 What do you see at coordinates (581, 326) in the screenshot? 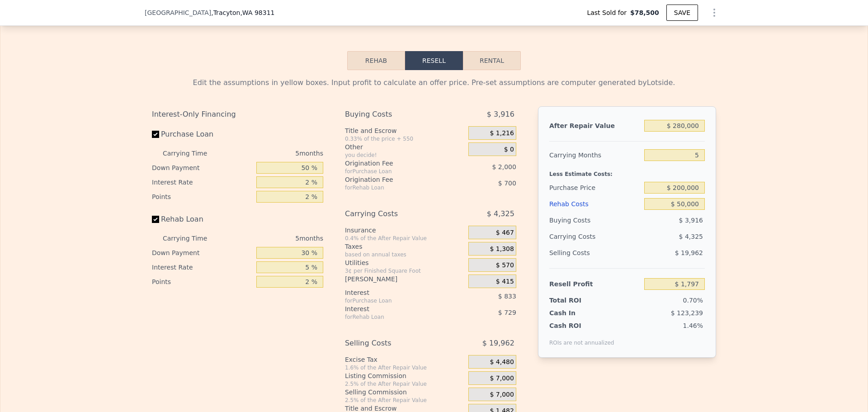
I see `div: Cash ROI` at bounding box center [581, 326].